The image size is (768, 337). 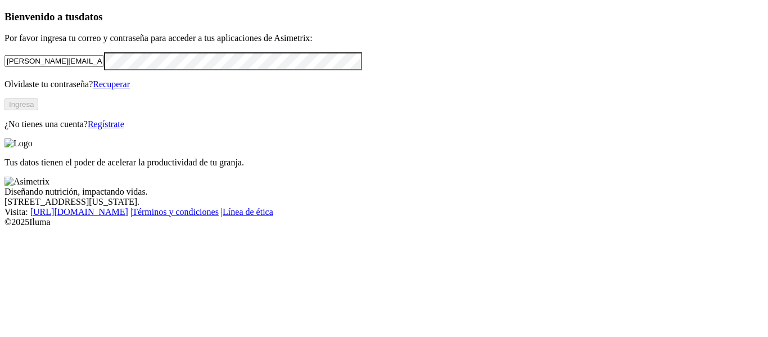 What do you see at coordinates (384, 17) in the screenshot?
I see `h3: Bienvenido a tus` at bounding box center [384, 17].